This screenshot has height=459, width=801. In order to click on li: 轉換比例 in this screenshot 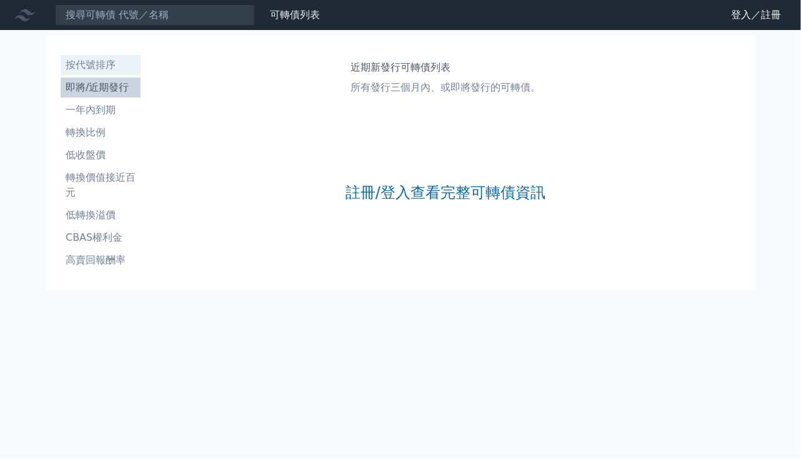, I will do `click(101, 132)`.